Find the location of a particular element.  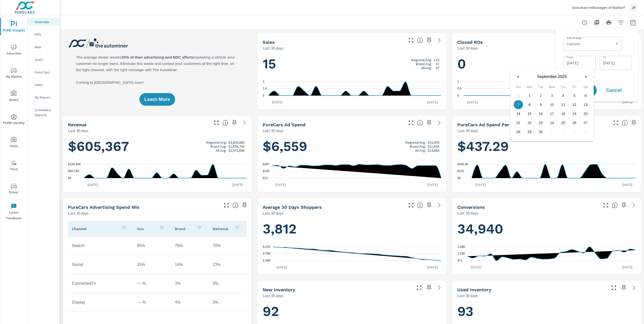

span: Leave Feedback is located at coordinates (14, 212).